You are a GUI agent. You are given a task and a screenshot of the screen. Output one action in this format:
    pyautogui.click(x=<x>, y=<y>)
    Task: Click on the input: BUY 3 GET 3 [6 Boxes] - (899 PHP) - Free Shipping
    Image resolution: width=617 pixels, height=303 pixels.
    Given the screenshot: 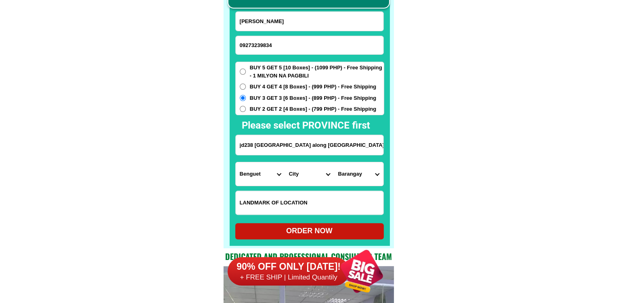 What is the action you would take?
    pyautogui.click(x=242, y=98)
    